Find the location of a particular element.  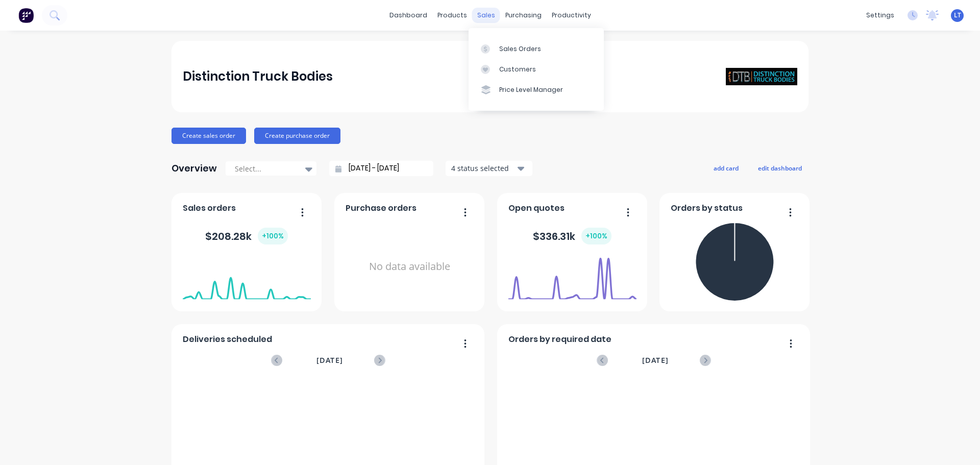

button: add card is located at coordinates (726, 168).